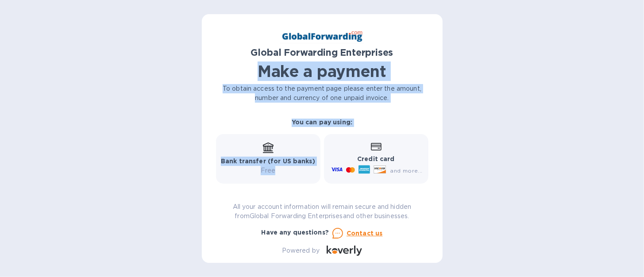 The height and width of the screenshot is (277, 644). What do you see at coordinates (406, 170) in the screenshot?
I see `span: and more...` at bounding box center [406, 170].